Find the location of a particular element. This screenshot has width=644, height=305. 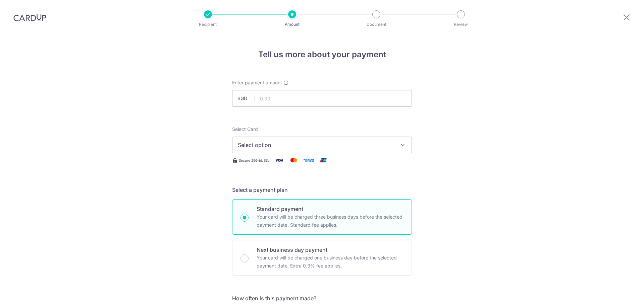

img: American Express is located at coordinates (308, 160).